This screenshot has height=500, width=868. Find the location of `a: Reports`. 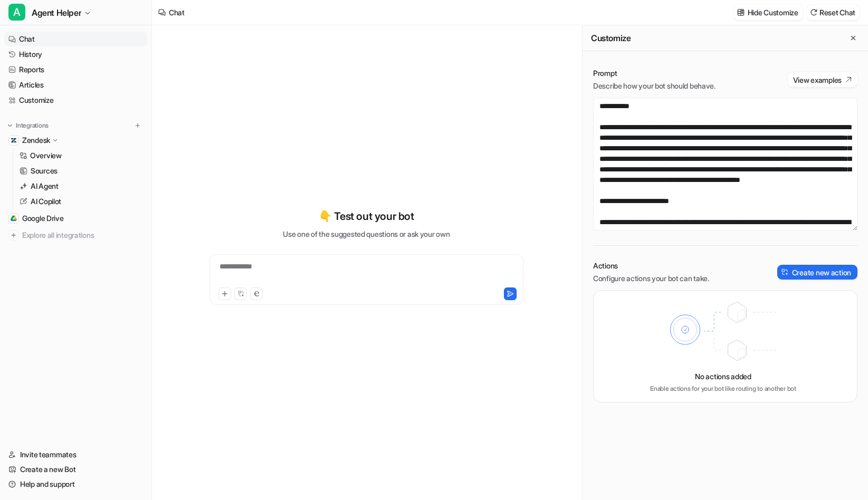

a: Reports is located at coordinates (76, 69).